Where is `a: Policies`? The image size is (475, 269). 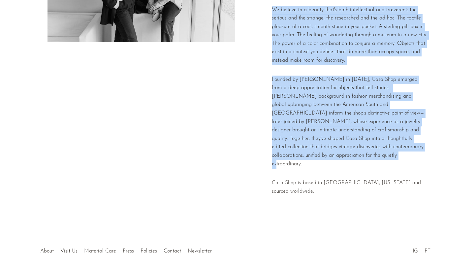 a: Policies is located at coordinates (149, 251).